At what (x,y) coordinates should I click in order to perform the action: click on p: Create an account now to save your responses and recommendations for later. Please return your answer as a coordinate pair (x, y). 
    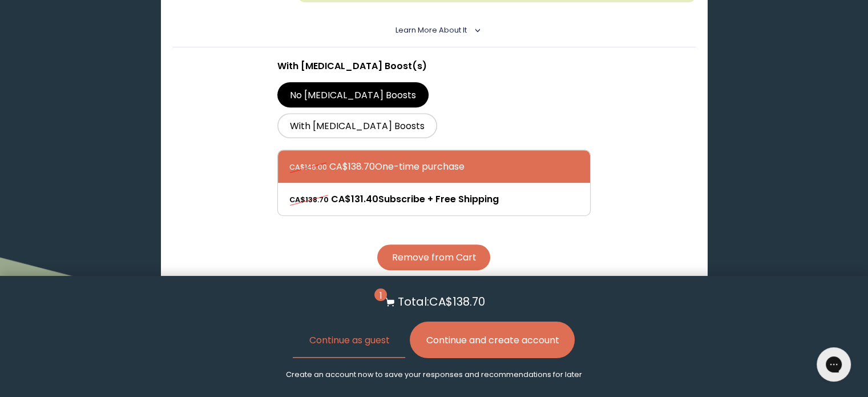
    Looking at the image, I should click on (434, 375).